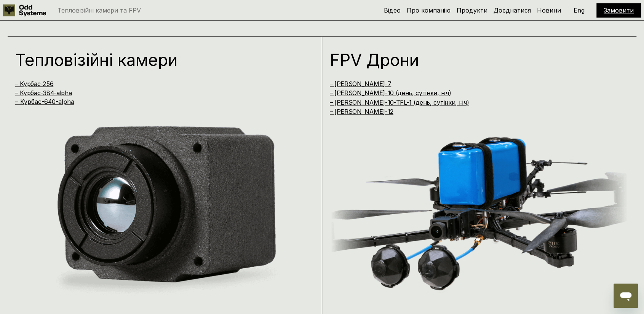  Describe the element at coordinates (34, 84) in the screenshot. I see `a: – Курбас-256` at that location.